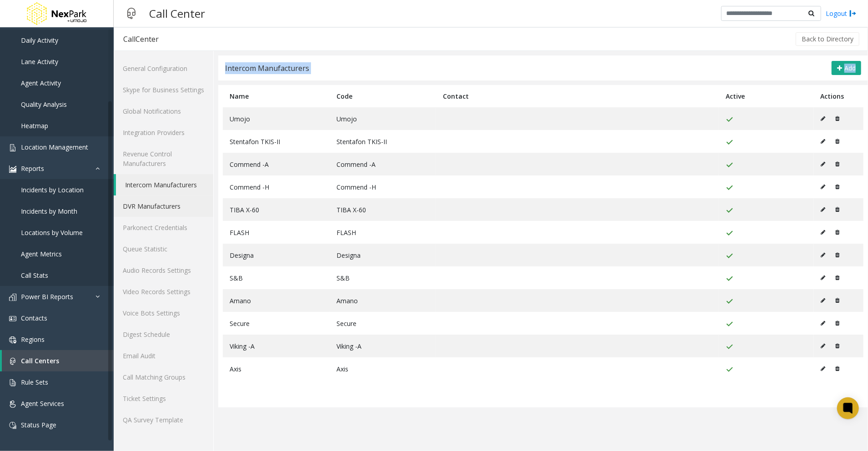 The height and width of the screenshot is (451, 868). What do you see at coordinates (164, 184) in the screenshot?
I see `a: Intercom Manufacturers` at bounding box center [164, 184].